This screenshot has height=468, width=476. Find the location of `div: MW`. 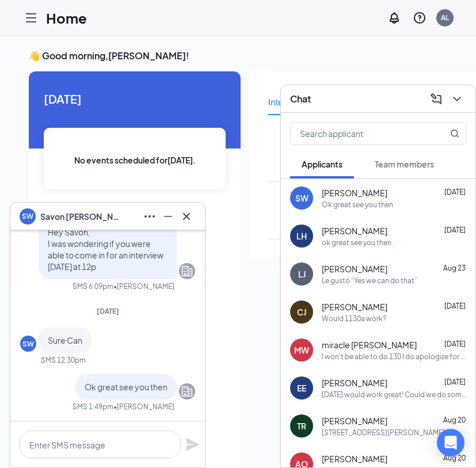

div: MW is located at coordinates (302, 350).